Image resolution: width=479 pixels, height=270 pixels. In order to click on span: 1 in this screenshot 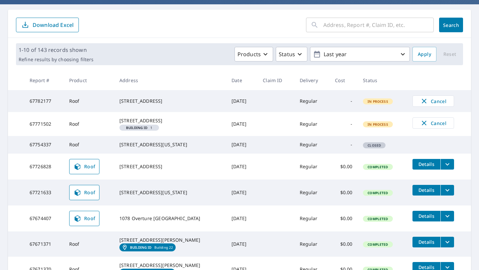, I will do `click(139, 128)`.